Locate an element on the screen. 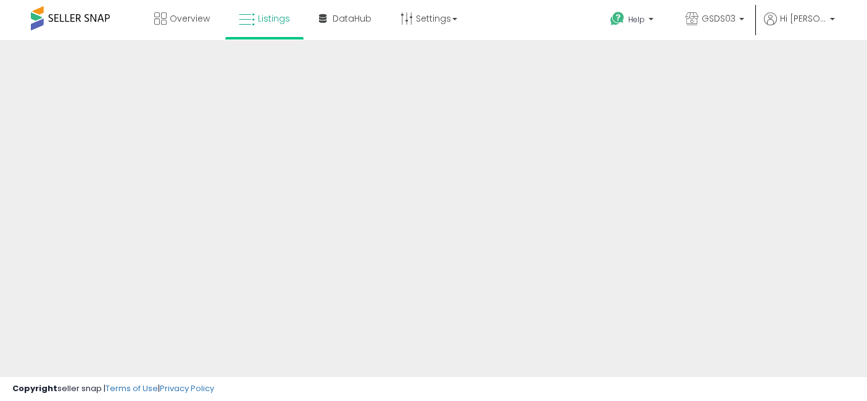 This screenshot has height=401, width=867. a: Help is located at coordinates (633, 21).